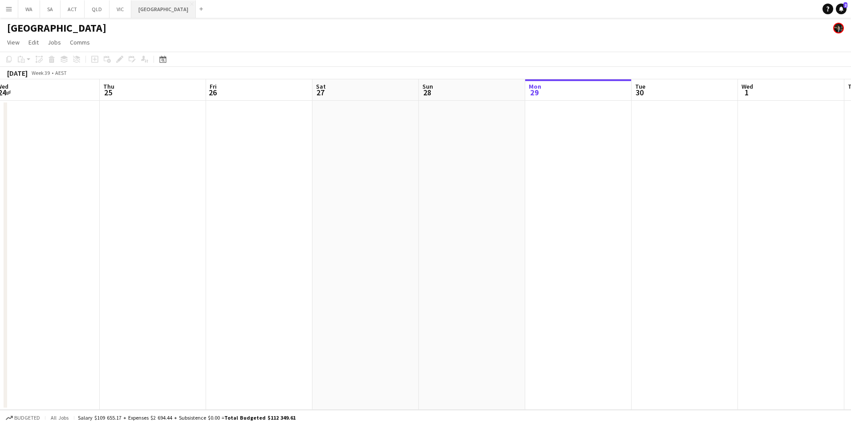 The image size is (851, 425). I want to click on span: View, so click(13, 42).